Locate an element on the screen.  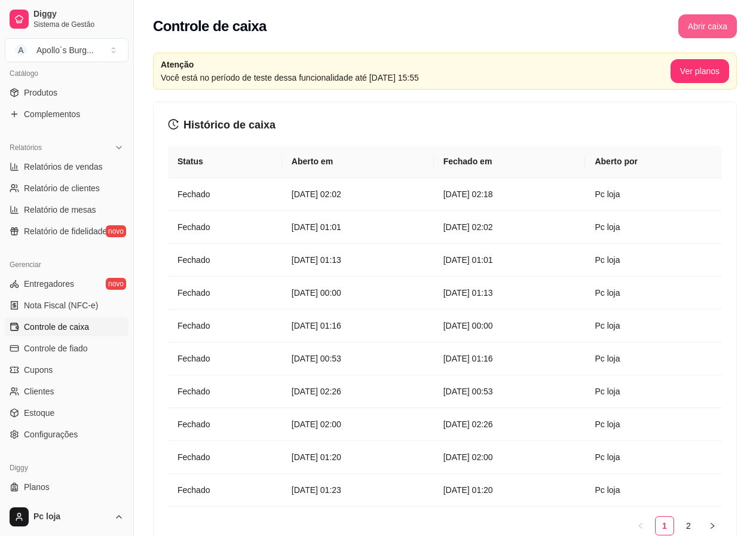
th: Aberto em is located at coordinates (358, 162).